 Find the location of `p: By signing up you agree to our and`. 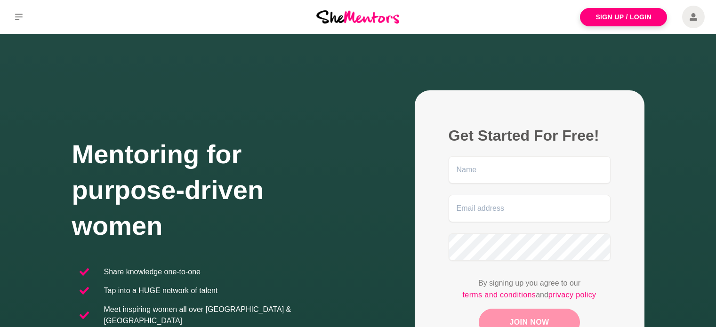

p: By signing up you agree to our and is located at coordinates (530, 289).